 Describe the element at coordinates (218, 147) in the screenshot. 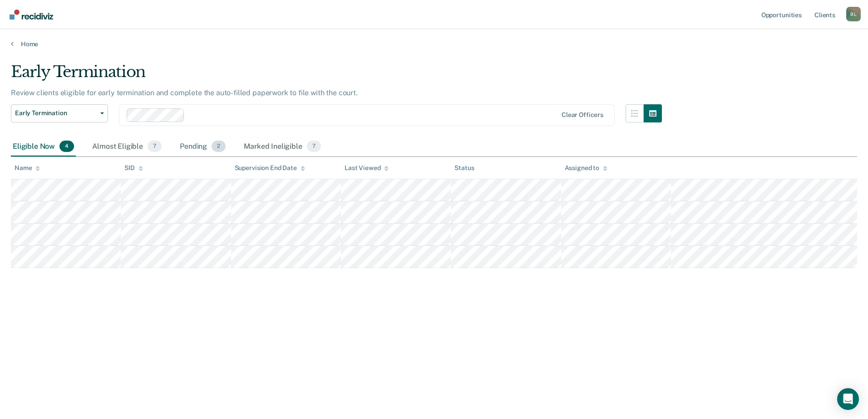

I see `span: 2` at that location.